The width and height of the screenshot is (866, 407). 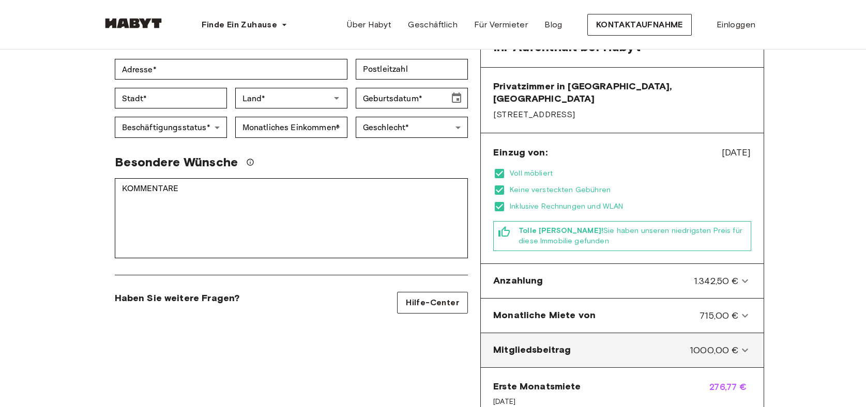 What do you see at coordinates (736, 25) in the screenshot?
I see `a: Einloggen` at bounding box center [736, 25].